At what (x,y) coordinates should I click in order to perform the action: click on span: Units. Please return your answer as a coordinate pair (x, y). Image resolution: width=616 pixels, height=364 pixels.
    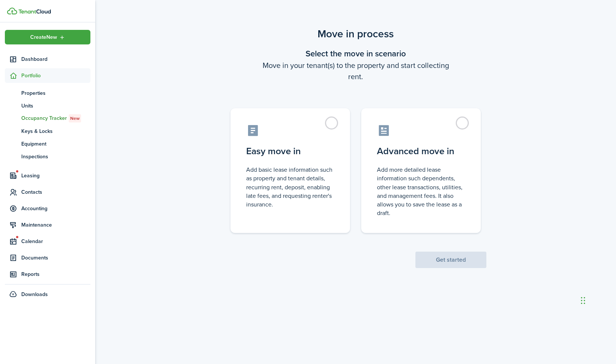
    Looking at the image, I should click on (55, 106).